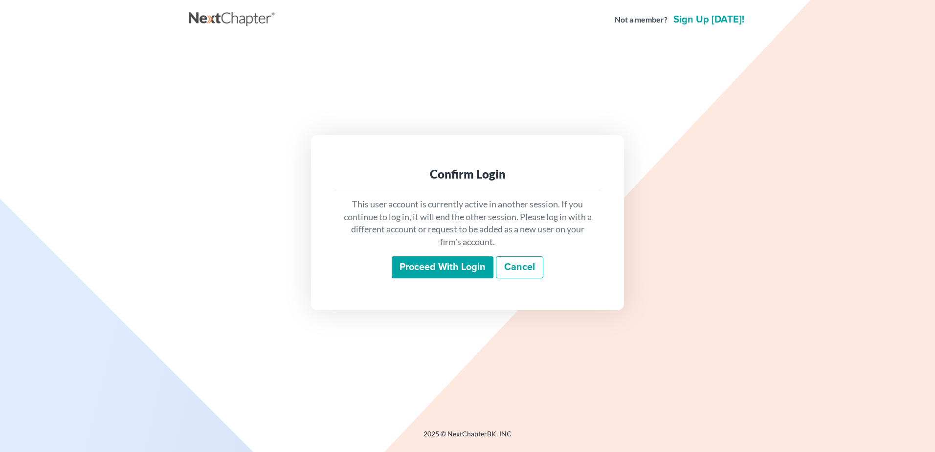 The height and width of the screenshot is (452, 935). I want to click on div: 2025 © NextChapterBK, INC, so click(468, 438).